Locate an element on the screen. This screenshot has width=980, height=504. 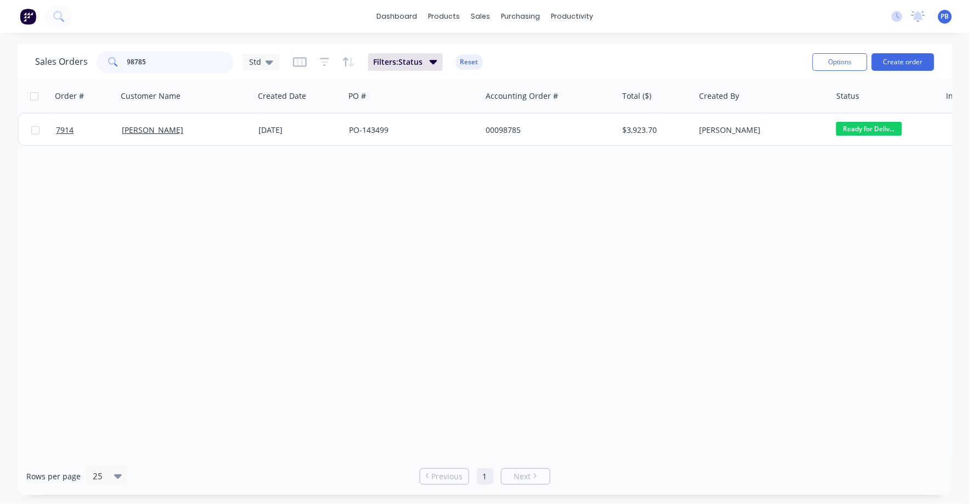
span: PB is located at coordinates (945, 16).